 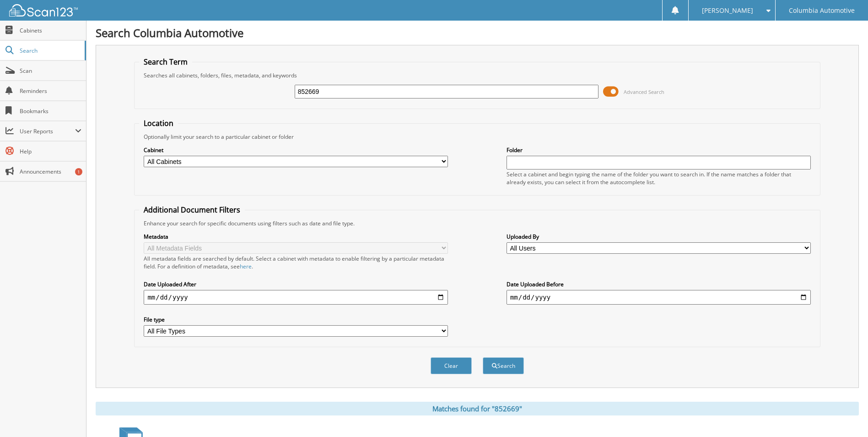 What do you see at coordinates (658, 150) in the screenshot?
I see `label: Folder` at bounding box center [658, 150].